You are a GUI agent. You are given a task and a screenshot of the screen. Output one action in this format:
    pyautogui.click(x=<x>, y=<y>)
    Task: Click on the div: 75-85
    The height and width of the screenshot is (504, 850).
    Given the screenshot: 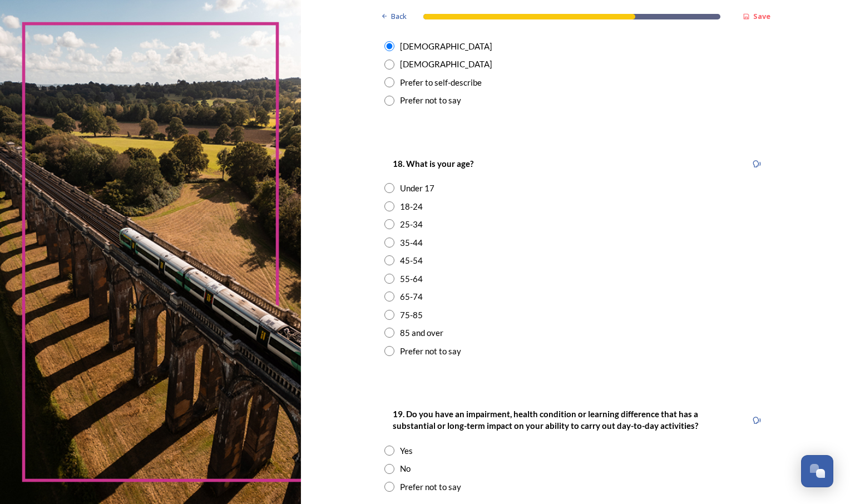 What is the action you would take?
    pyautogui.click(x=411, y=315)
    